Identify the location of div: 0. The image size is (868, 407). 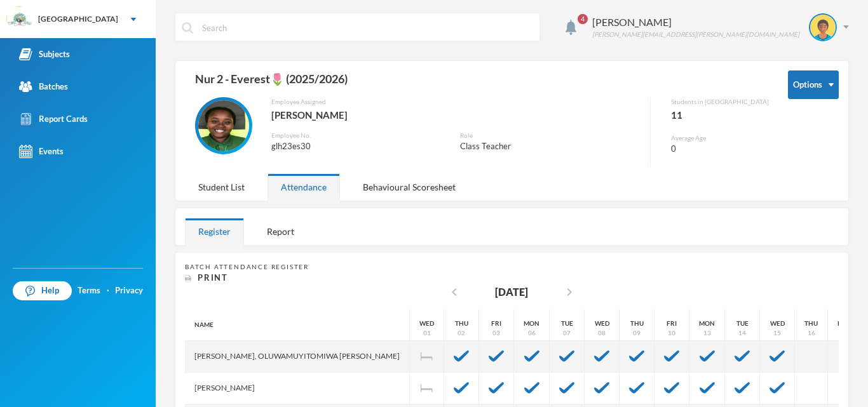
(720, 149).